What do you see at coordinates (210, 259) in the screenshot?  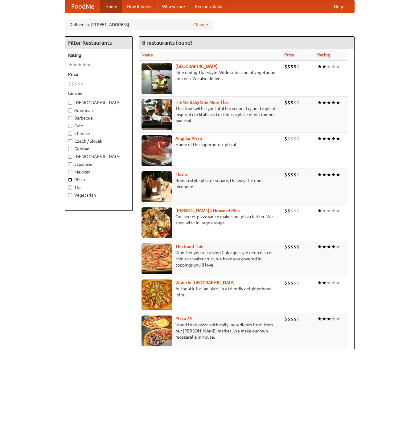 I see `p: Whether you're craving Chicago-style deep dish or thin as a wafer crust, we have you covered in t...` at bounding box center [210, 259].